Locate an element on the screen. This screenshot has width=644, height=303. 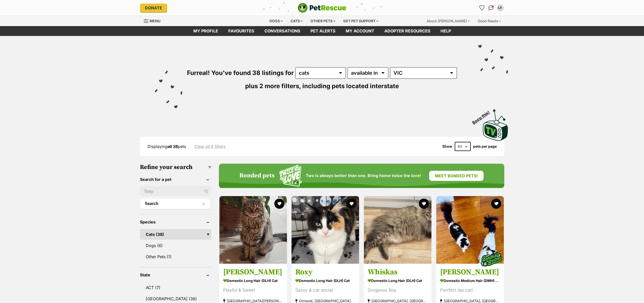
img: logo-cat-932fe2b9b8326f06289b0f2fb663e598f794de774fb13d1741a6617ecf9a85b4.svg is located at coordinates (322, 8).